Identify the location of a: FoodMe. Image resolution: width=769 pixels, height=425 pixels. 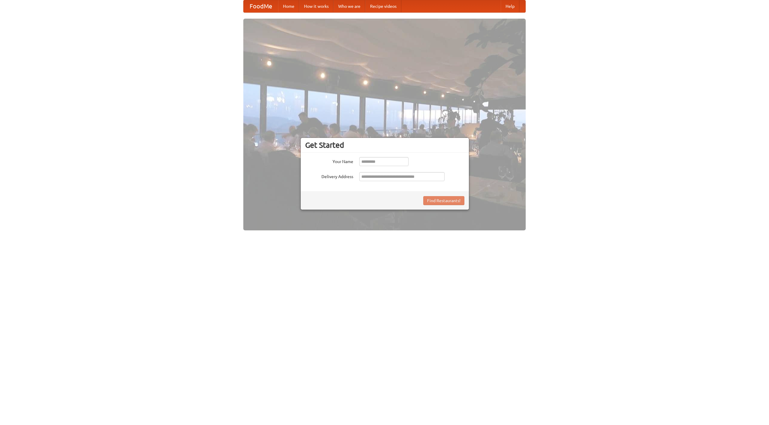
(261, 6).